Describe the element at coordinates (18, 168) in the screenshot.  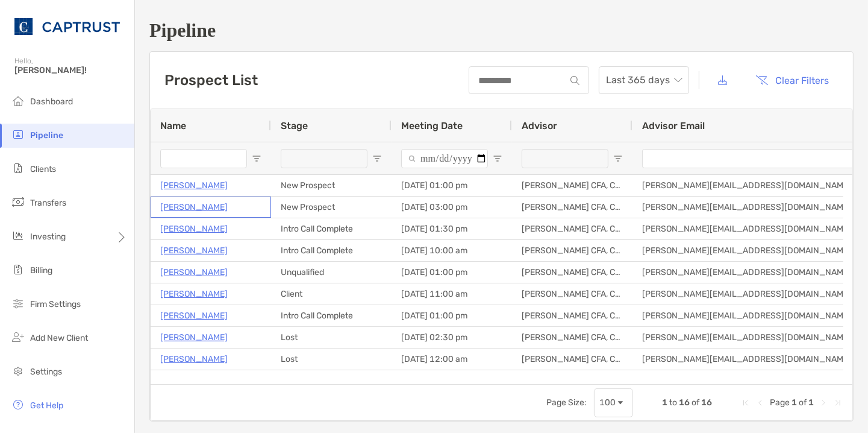
I see `img: clients icon` at that location.